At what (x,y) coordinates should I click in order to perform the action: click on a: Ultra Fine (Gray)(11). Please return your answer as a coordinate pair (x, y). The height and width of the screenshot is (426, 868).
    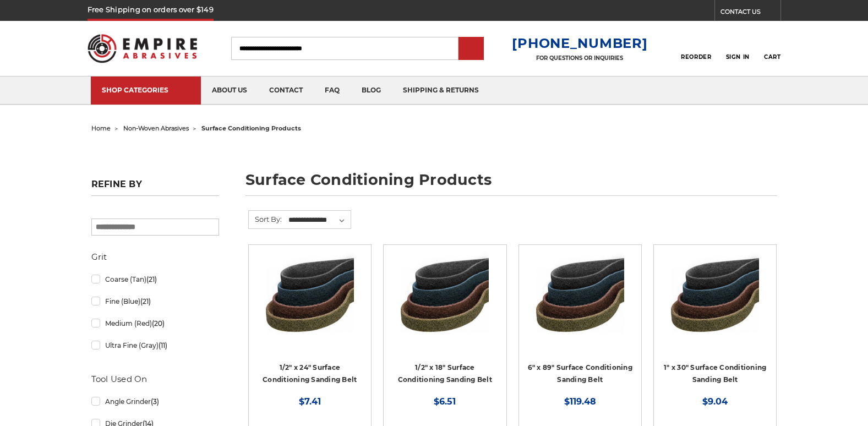
    Looking at the image, I should click on (155, 345).